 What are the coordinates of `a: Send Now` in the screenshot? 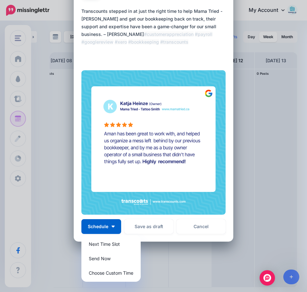 It's located at (111, 258).